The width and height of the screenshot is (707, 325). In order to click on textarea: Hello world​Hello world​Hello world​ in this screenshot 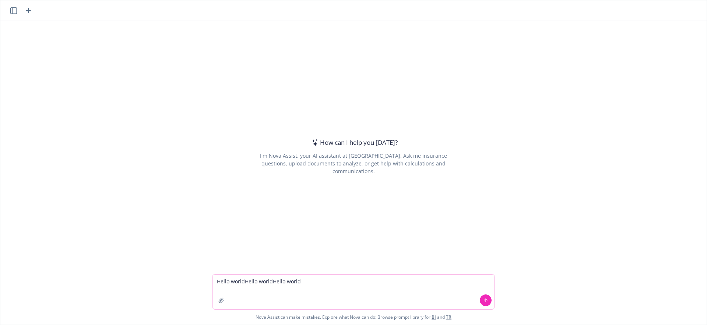, I will do `click(353, 292)`.